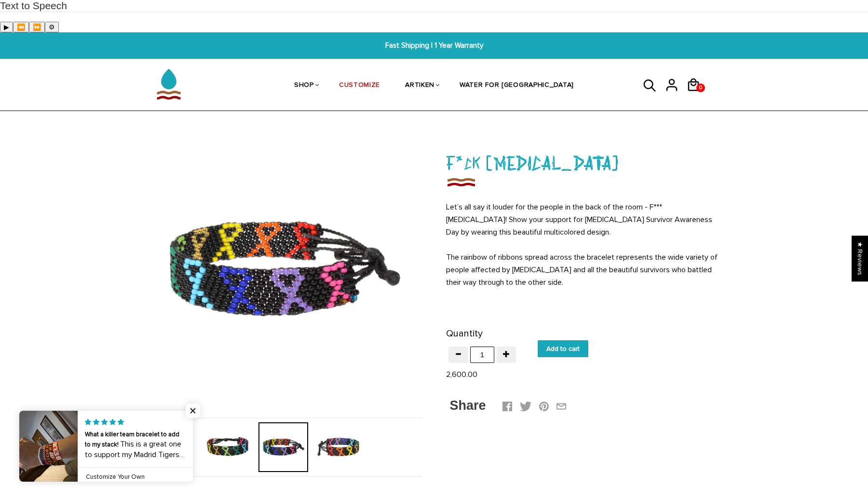 The height and width of the screenshot is (501, 868). I want to click on input: Add to cart, so click(563, 349).